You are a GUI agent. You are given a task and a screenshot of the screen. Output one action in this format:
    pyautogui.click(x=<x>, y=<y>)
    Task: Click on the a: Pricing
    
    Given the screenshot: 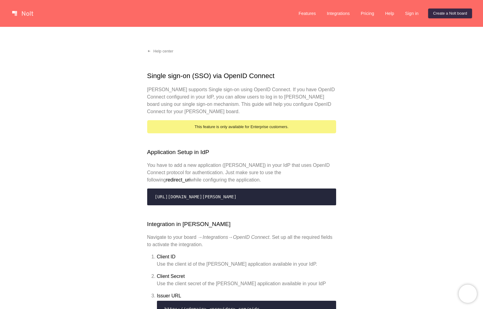 What is the action you would take?
    pyautogui.click(x=367, y=13)
    